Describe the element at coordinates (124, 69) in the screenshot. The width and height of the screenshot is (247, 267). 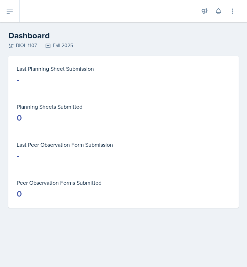
I see `dt: Last Planning Sheet Submission` at that location.